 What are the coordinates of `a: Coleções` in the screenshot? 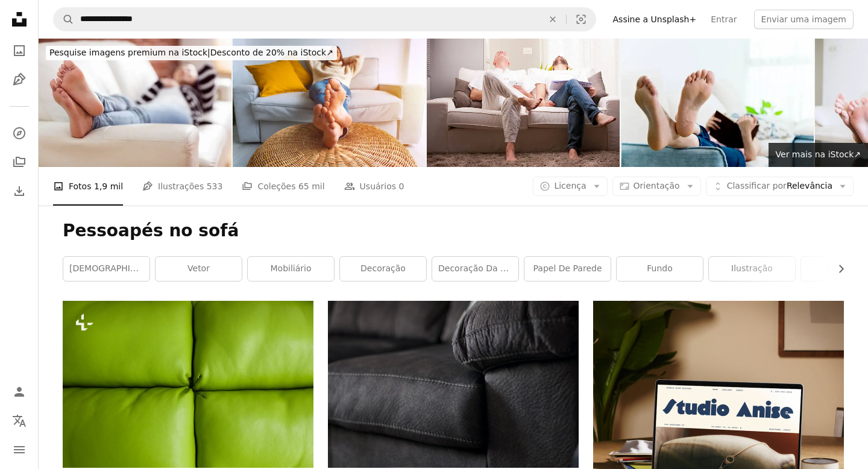 It's located at (19, 162).